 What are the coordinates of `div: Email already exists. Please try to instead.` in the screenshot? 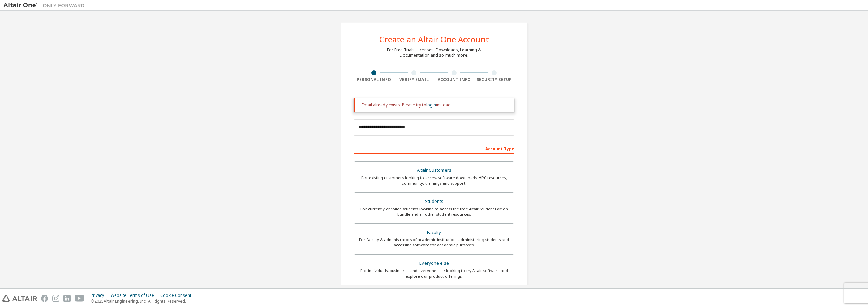 It's located at (435, 105).